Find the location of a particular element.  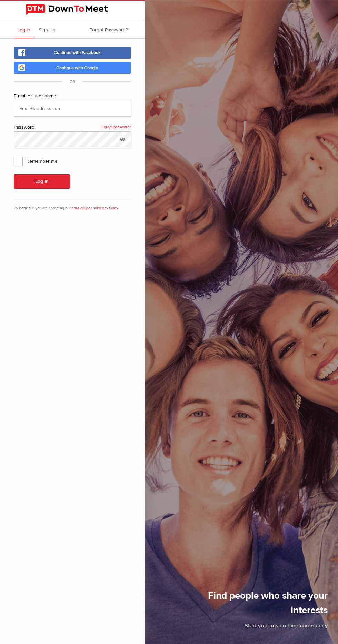

a: Privacy Policy is located at coordinates (107, 208).